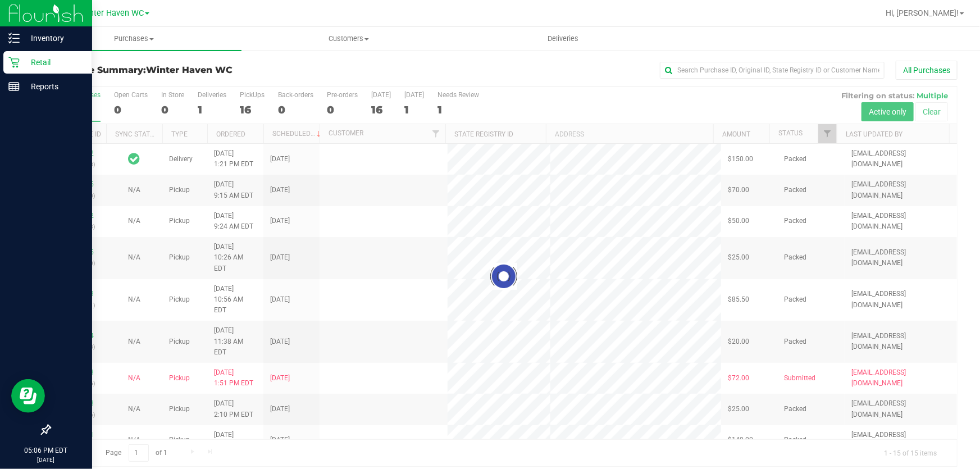  I want to click on a: Deliveries, so click(563, 39).